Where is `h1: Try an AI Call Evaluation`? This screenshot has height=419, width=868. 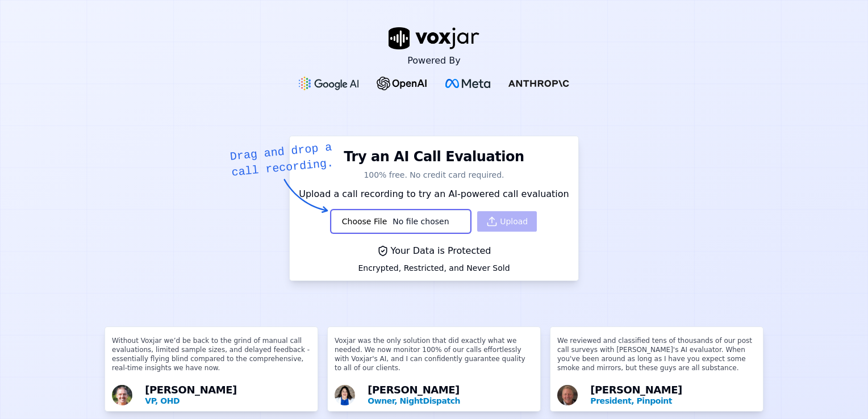 h1: Try an AI Call Evaluation is located at coordinates (433, 157).